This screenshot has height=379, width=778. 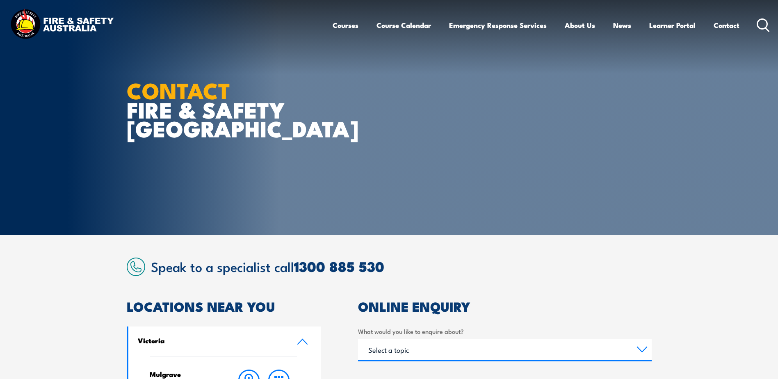 What do you see at coordinates (498, 25) in the screenshot?
I see `a: Emergency Response Services` at bounding box center [498, 25].